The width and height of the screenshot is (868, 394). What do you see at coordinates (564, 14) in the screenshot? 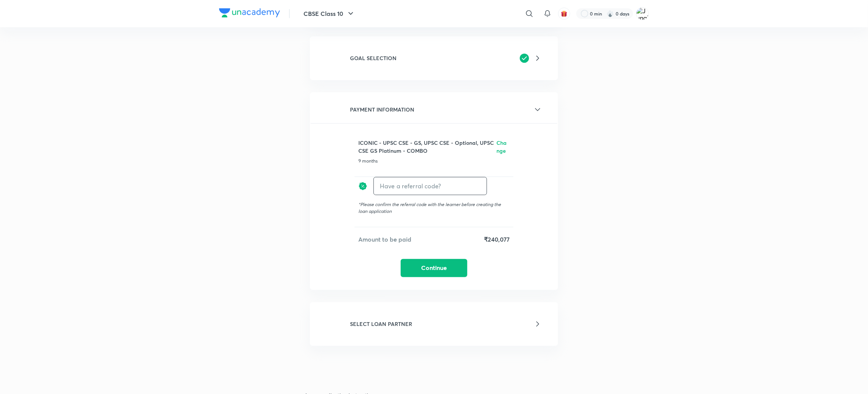
I see `button: avatar` at bounding box center [564, 14].